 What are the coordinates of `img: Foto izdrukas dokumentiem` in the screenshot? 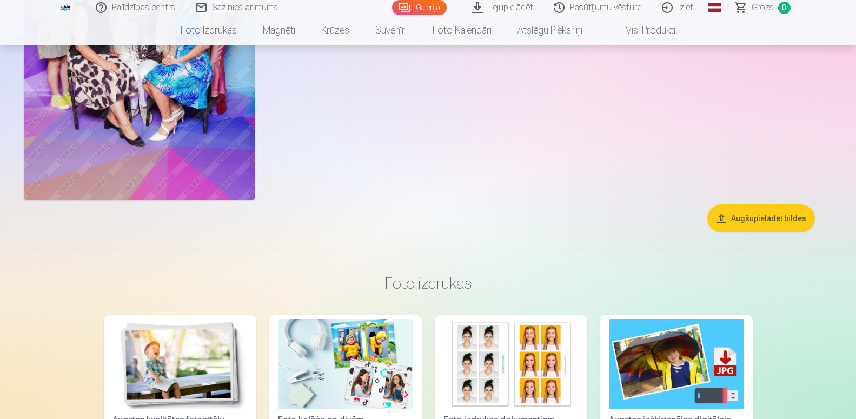 It's located at (511, 364).